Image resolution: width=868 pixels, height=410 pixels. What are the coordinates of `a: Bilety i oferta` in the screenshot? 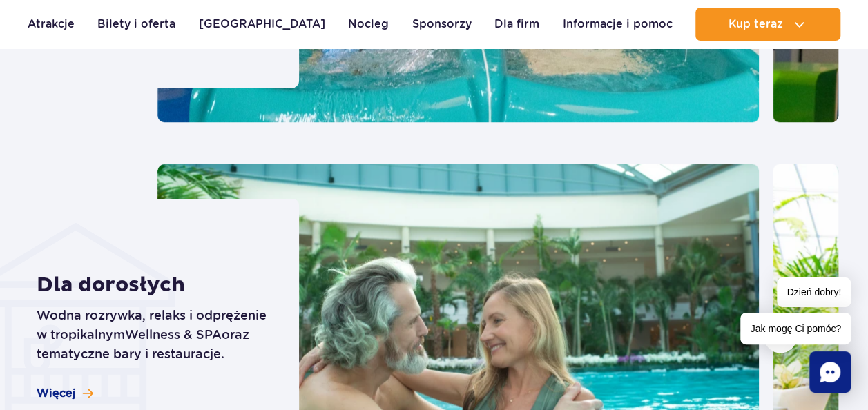 It's located at (136, 24).